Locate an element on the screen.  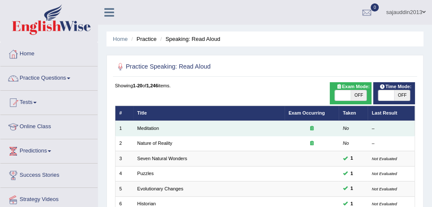
a: Online Class is located at coordinates (49, 126).